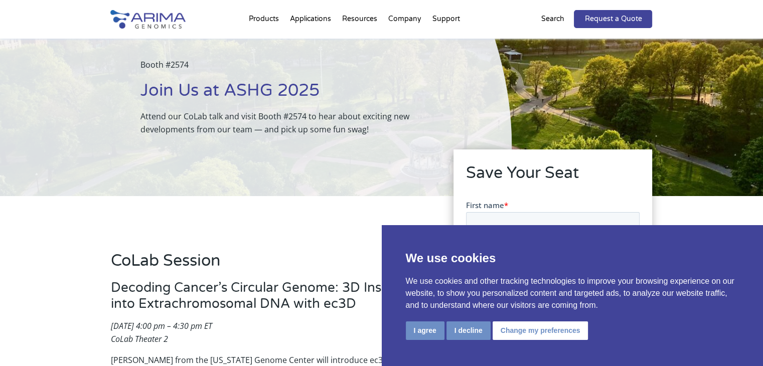 The height and width of the screenshot is (366, 763). Describe the element at coordinates (573, 258) in the screenshot. I see `p: We use cookies` at that location.